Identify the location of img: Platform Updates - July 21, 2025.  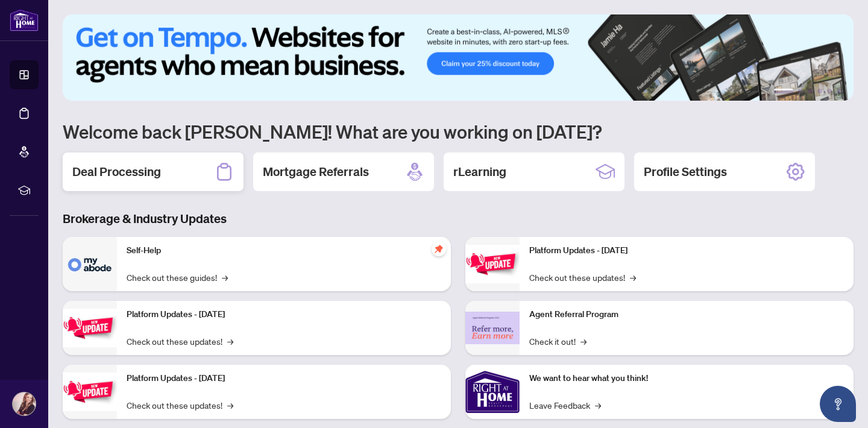
(90, 391).